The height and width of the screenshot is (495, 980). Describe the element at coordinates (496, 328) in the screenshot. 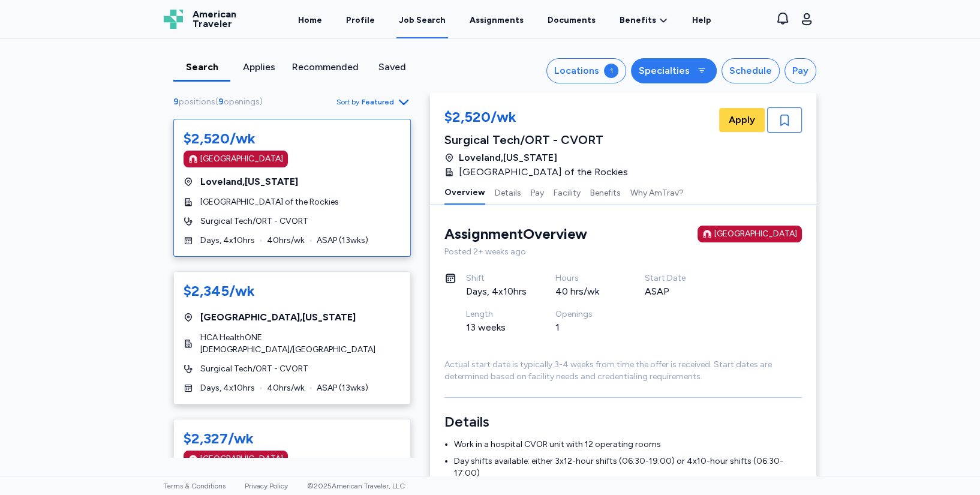

I see `div: 13 weeks` at that location.